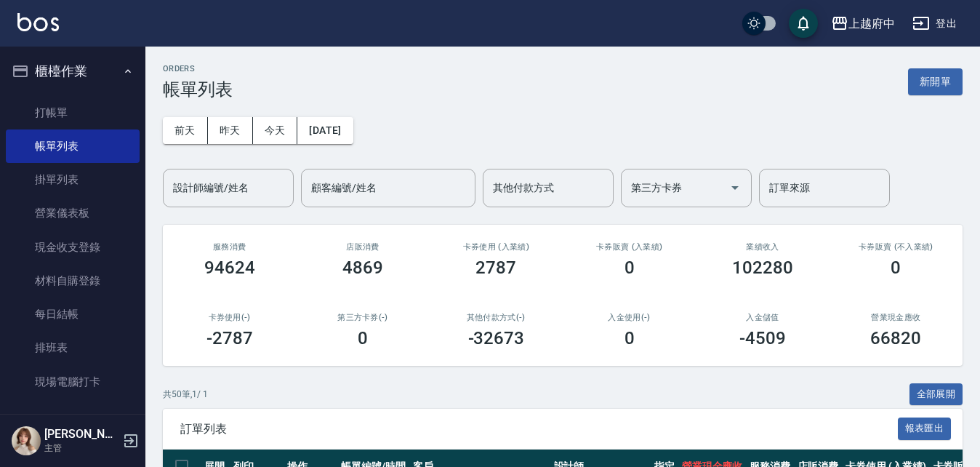  What do you see at coordinates (230, 131) in the screenshot?
I see `button: 昨天` at bounding box center [230, 131].